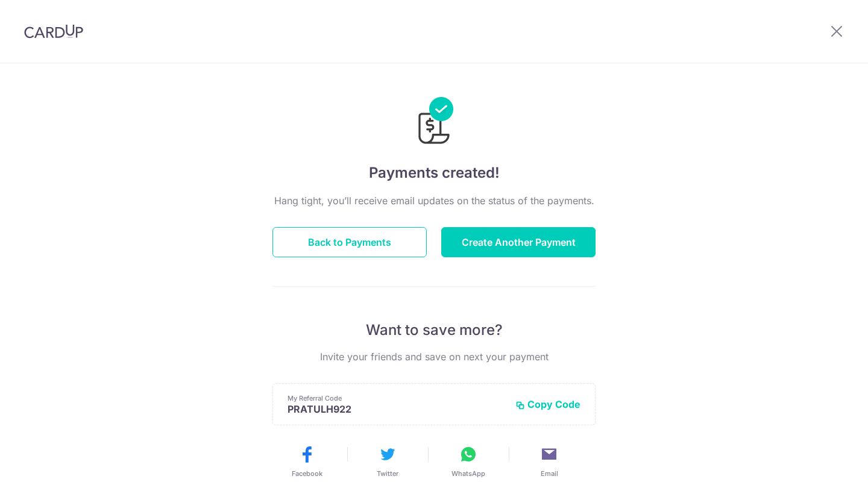 This screenshot has height=494, width=868. I want to click on span: Email, so click(549, 474).